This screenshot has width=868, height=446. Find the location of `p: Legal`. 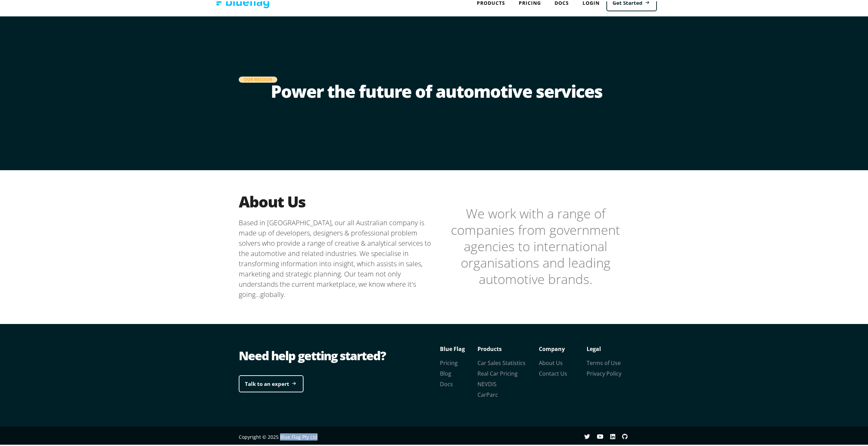

p: Legal is located at coordinates (611, 347).